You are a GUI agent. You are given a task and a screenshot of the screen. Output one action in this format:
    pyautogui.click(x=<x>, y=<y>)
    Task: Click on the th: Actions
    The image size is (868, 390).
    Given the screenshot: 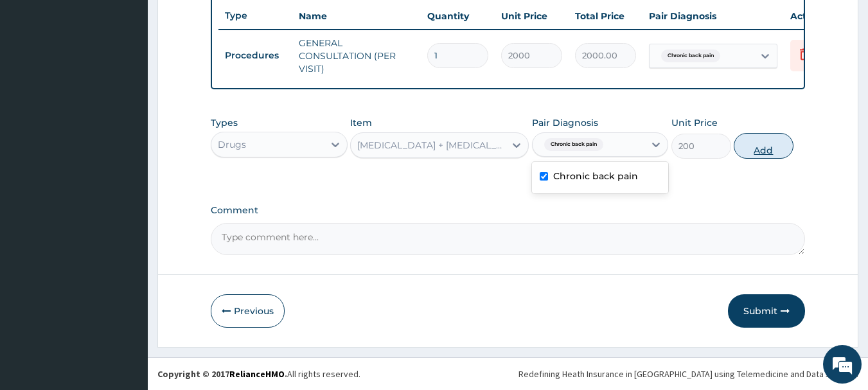 What is the action you would take?
    pyautogui.click(x=816, y=16)
    